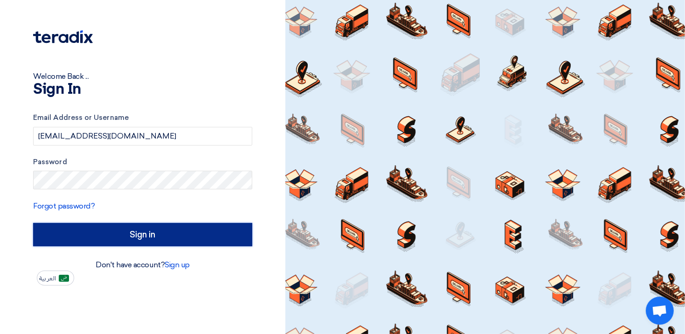 The width and height of the screenshot is (685, 334). I want to click on label: Password, so click(143, 162).